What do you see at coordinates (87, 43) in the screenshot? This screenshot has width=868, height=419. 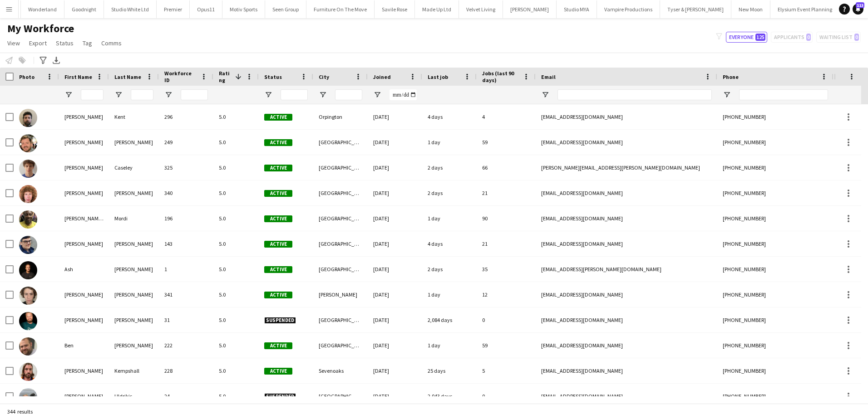 I see `span: Tag` at bounding box center [87, 43].